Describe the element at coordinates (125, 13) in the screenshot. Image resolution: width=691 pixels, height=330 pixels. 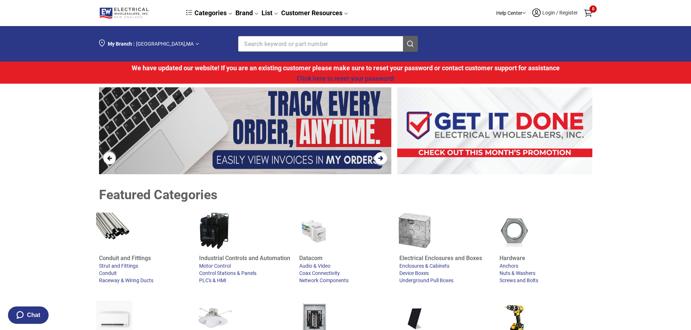
I see `img: Logo` at that location.